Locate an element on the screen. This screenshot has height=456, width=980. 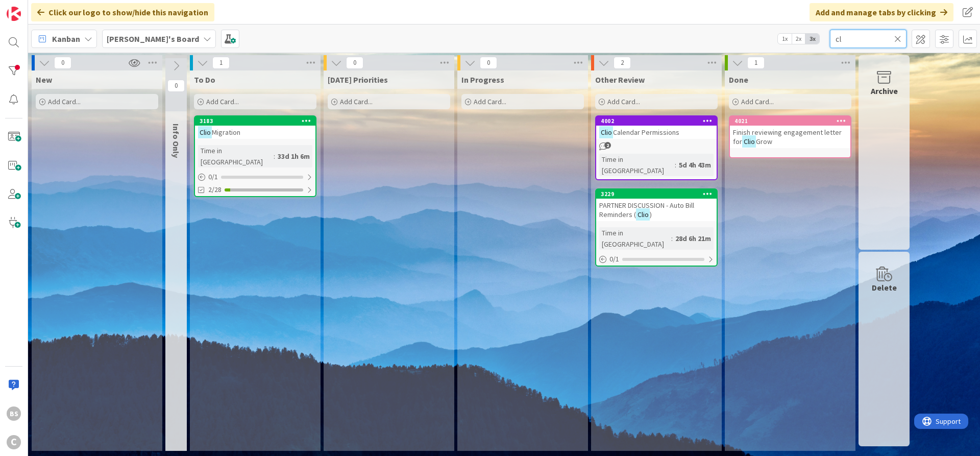
span: Support is located at coordinates (33, 7).